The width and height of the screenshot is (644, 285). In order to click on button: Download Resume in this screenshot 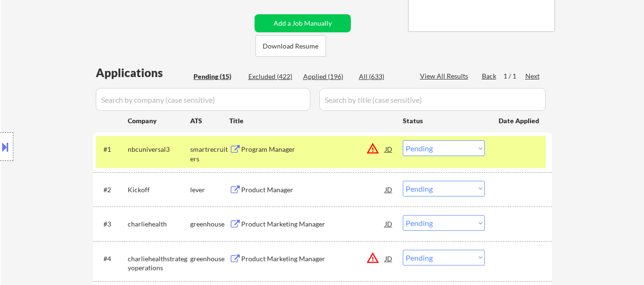, I will do `click(291, 46)`.